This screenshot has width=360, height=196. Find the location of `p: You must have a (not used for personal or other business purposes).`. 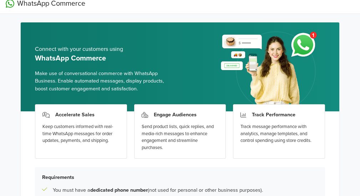

p: You must have a (not used for personal or other business purposes). is located at coordinates (158, 191).